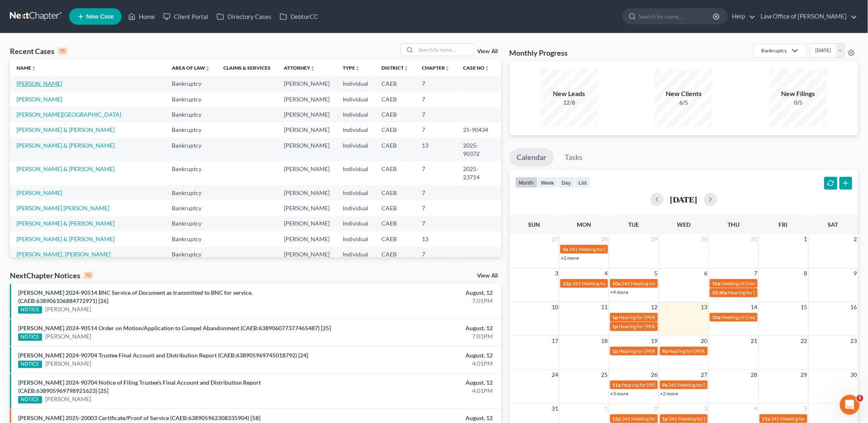 The width and height of the screenshot is (868, 423). I want to click on span: 17, so click(555, 341).